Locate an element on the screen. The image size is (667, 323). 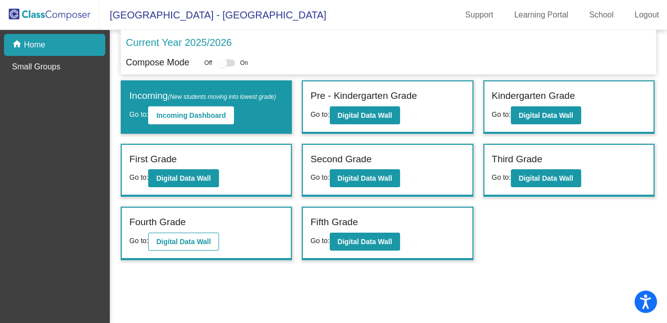
a: Learning Portal is located at coordinates (541, 15).